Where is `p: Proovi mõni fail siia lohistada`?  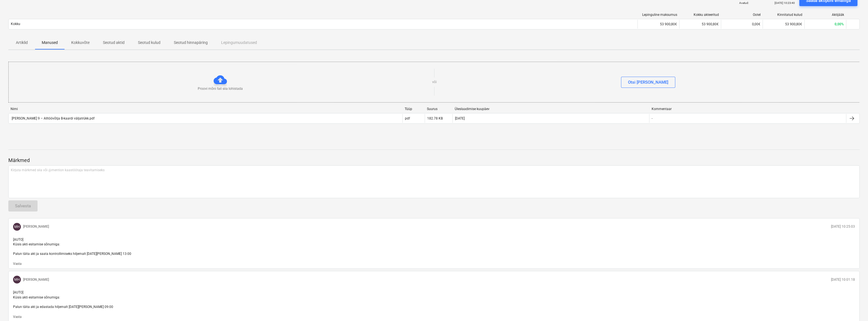
p: Proovi mõni fail siia lohistada is located at coordinates (220, 89).